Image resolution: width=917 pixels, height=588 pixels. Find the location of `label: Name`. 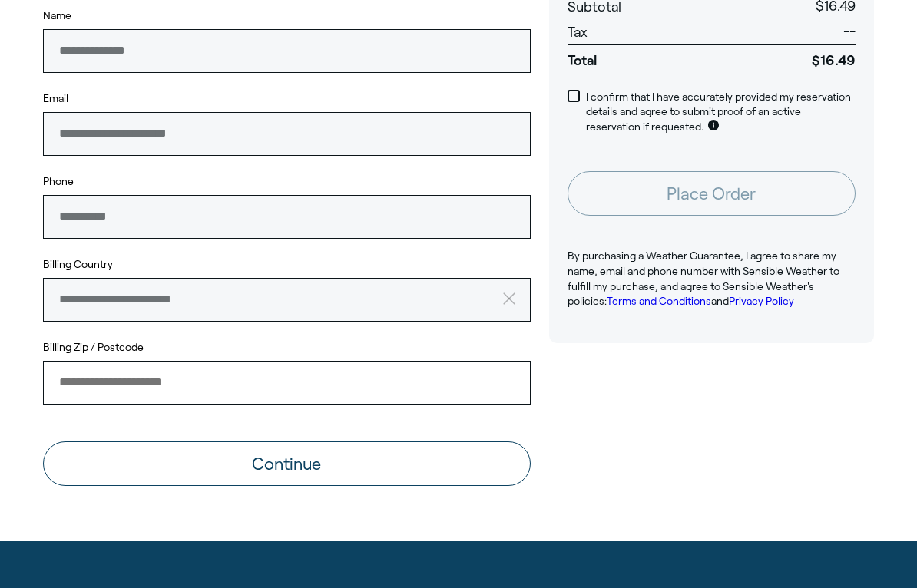

label: Name is located at coordinates (286, 17).